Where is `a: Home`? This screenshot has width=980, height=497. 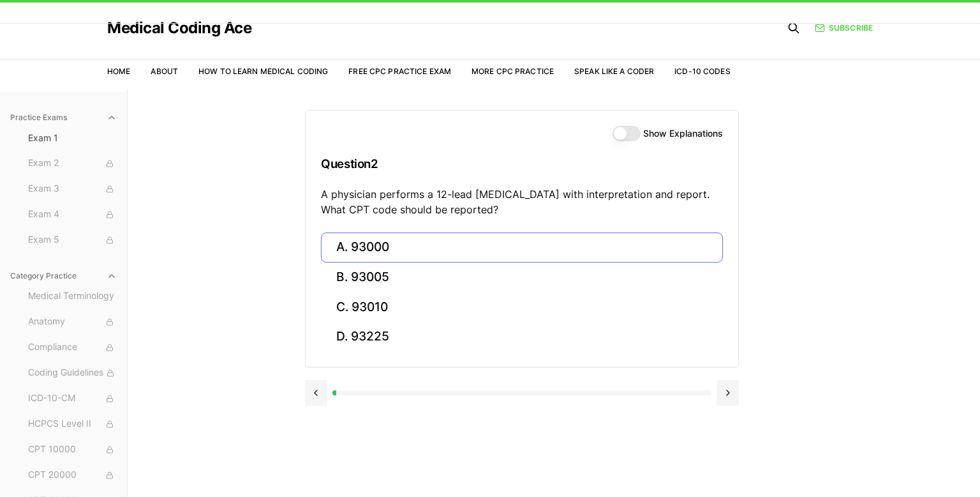
a: Home is located at coordinates (118, 71).